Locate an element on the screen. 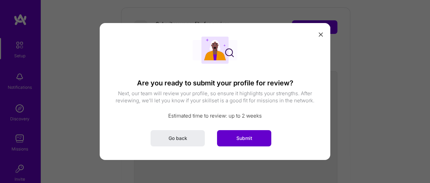 Image resolution: width=430 pixels, height=183 pixels. span: Submit is located at coordinates (244, 138).